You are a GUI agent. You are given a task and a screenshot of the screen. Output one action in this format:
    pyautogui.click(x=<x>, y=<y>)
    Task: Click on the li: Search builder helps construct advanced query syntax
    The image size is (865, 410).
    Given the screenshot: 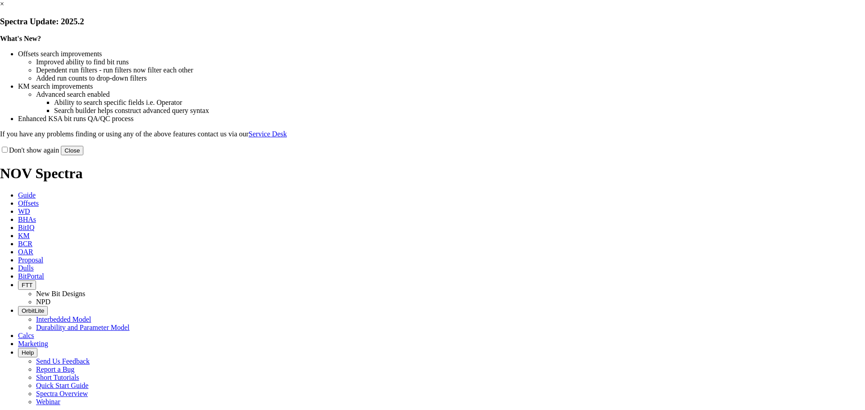 What is the action you would take?
    pyautogui.click(x=459, y=111)
    